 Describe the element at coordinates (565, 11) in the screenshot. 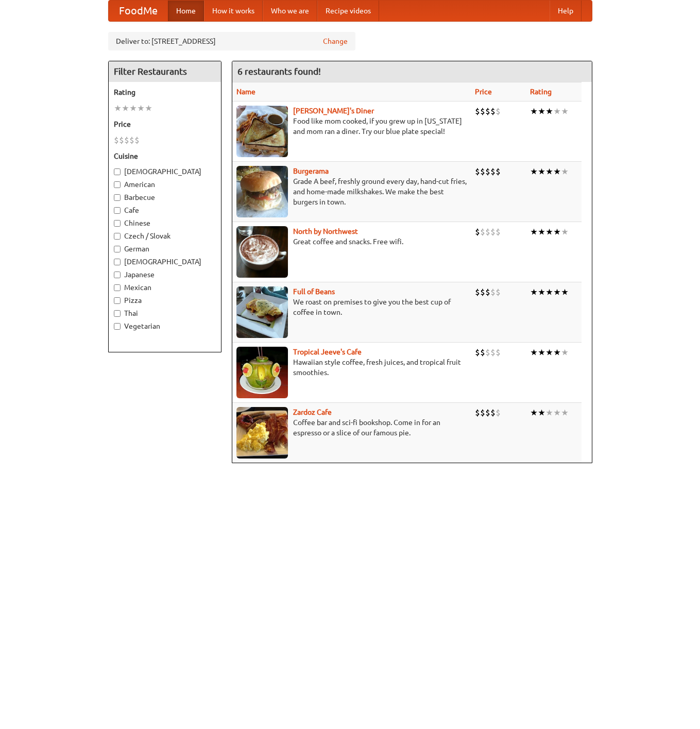

I see `a: Help` at that location.